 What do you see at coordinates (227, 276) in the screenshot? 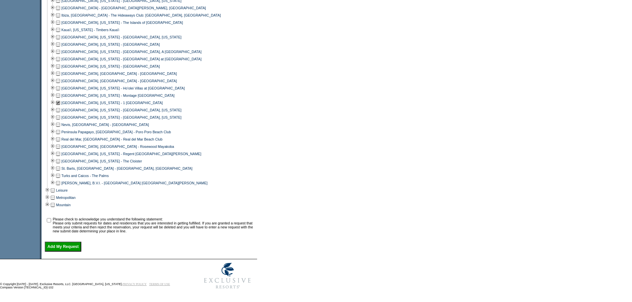
I see `img: Exclusive Resorts` at bounding box center [227, 276].